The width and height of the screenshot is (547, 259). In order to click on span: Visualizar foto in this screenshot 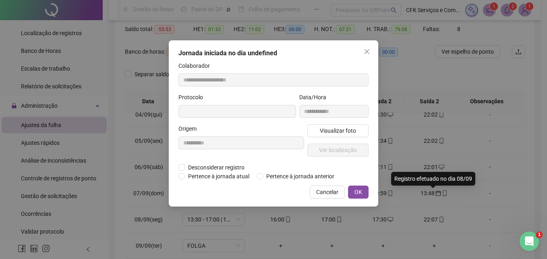, I will do `click(338, 130)`.